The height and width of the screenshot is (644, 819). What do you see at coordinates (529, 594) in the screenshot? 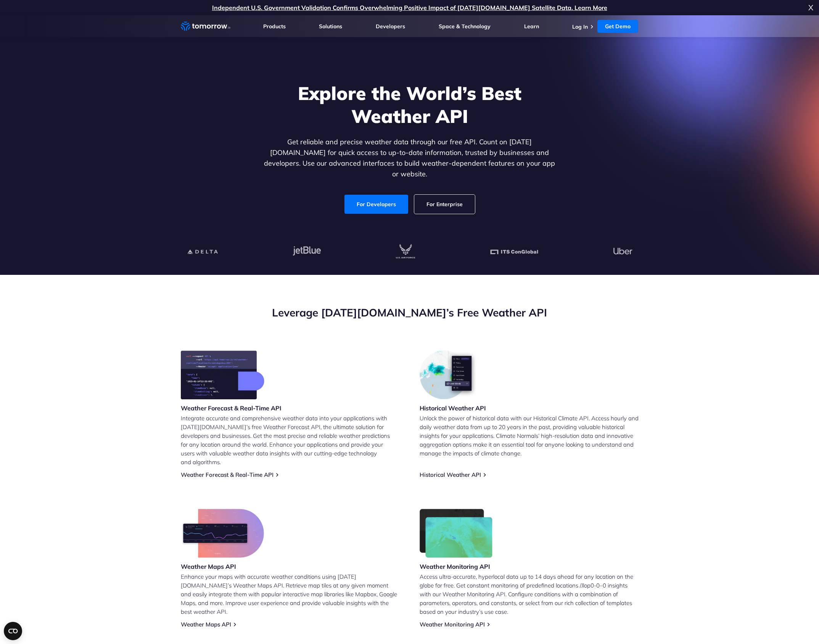
I see `p: Access ultra-accurate, hyperlocal data up to 14 days ahead for any location on the globe for free...` at bounding box center [529, 594].